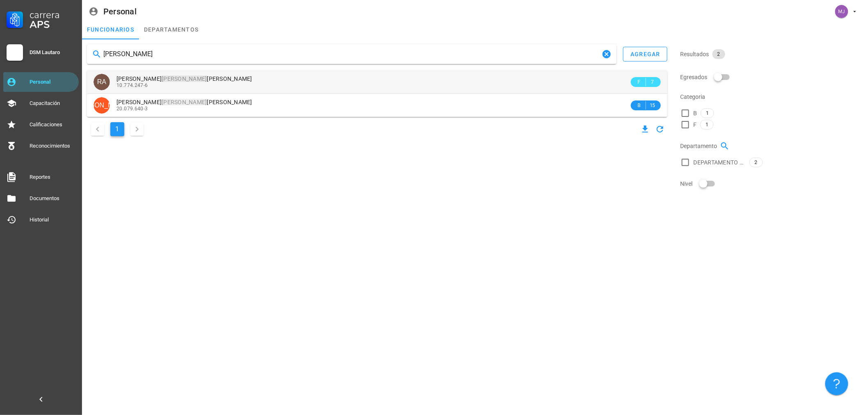 This screenshot has height=415, width=868. I want to click on div: Reconocimientos, so click(52, 146).